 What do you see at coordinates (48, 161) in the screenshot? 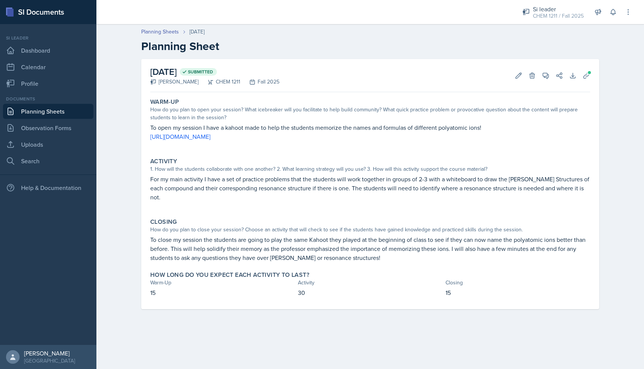
I see `a: Search` at bounding box center [48, 161].